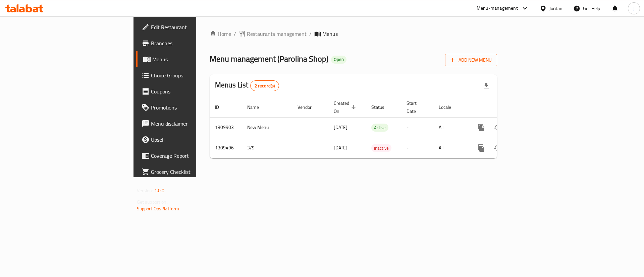 The image size is (644, 277). What do you see at coordinates (188, 124) in the screenshot?
I see `a: Menu disclaimer` at bounding box center [188, 124].